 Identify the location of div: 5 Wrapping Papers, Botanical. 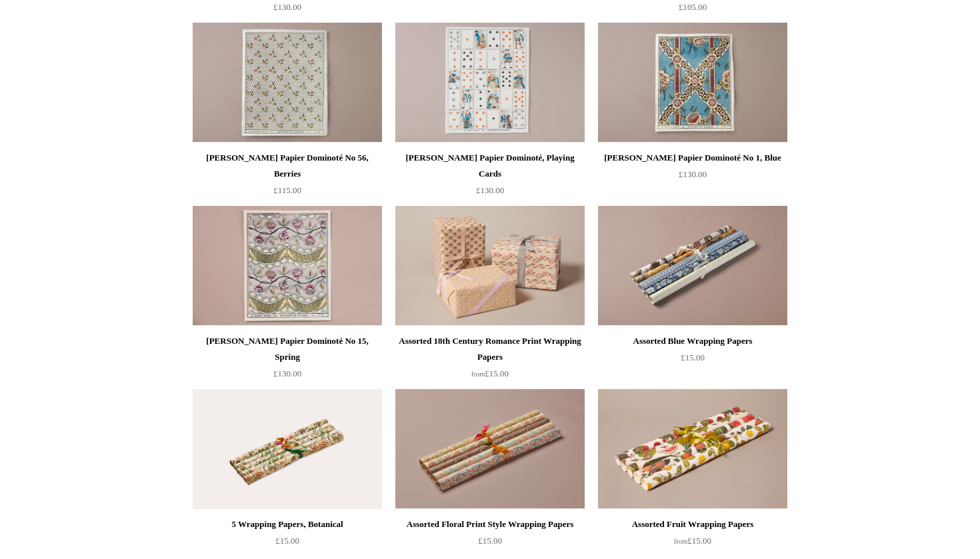
(287, 525).